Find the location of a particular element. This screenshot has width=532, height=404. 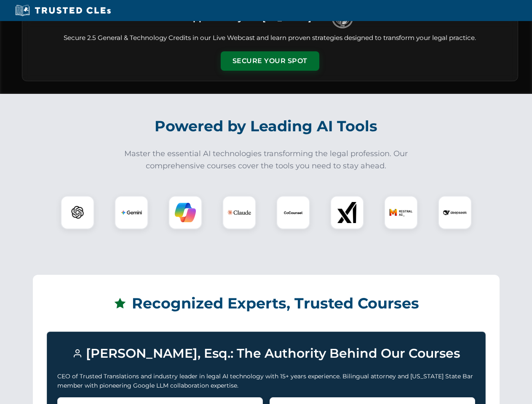

img: DeepSeek Logo is located at coordinates (455, 212).